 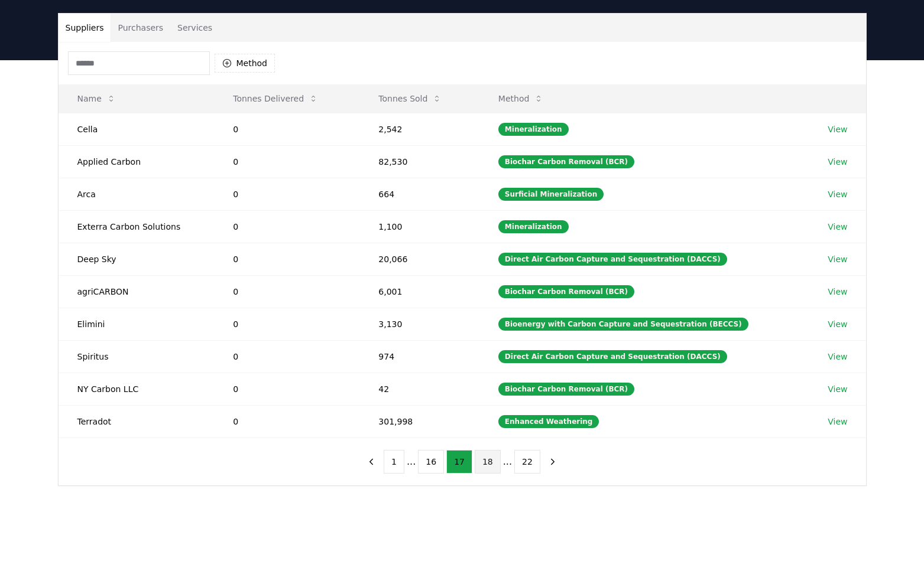 I want to click on button: 18, so click(x=487, y=462).